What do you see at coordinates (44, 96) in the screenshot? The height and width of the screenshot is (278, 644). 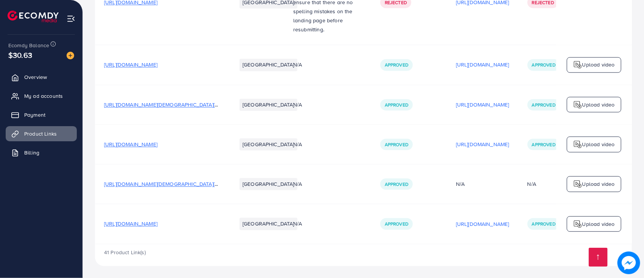 I see `span: My ad accounts` at bounding box center [44, 96].